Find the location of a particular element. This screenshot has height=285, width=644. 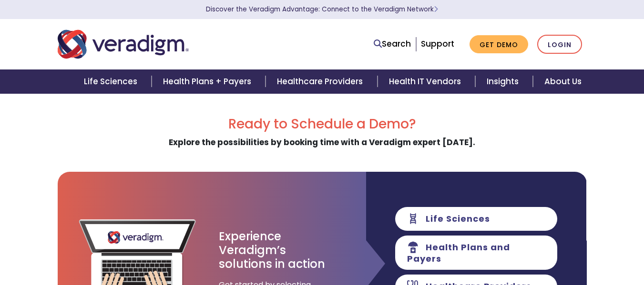

a: Health Plans + Payers is located at coordinates (208, 82).